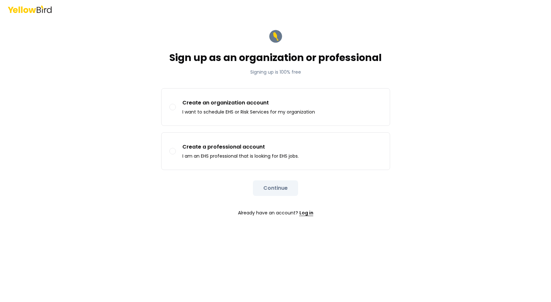 This screenshot has height=302, width=551. What do you see at coordinates (275, 58) in the screenshot?
I see `h1: Sign up as an organization or professional` at bounding box center [275, 58].